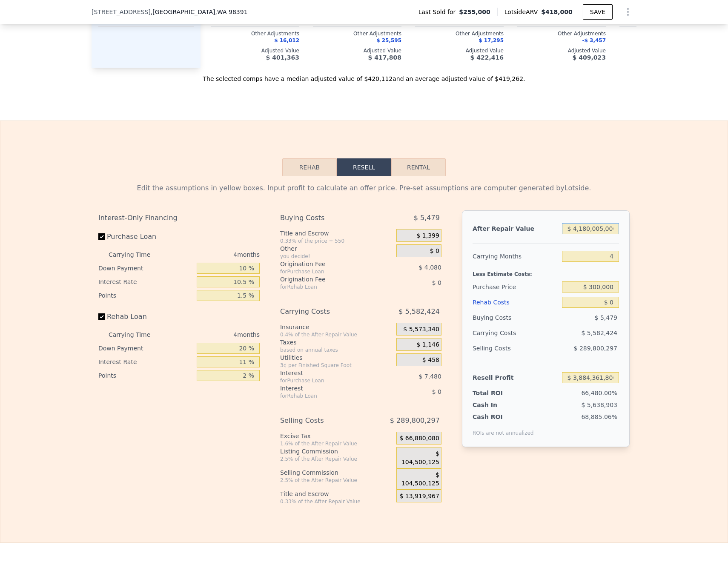 The height and width of the screenshot is (565, 728). I want to click on div: Listing Commission, so click(336, 452).